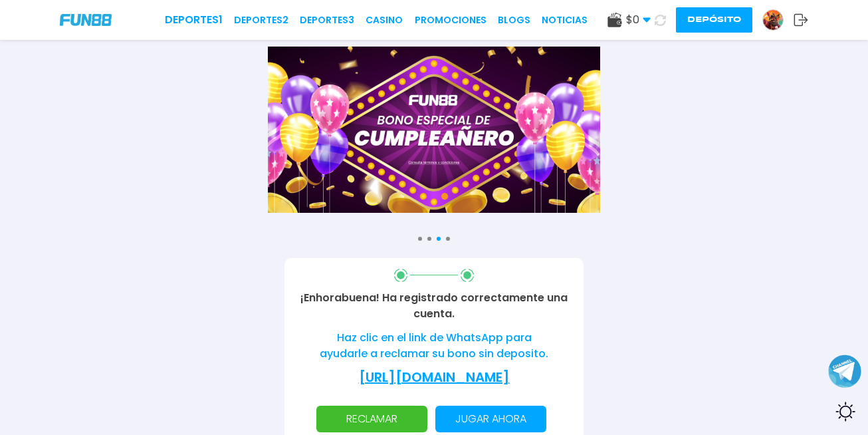  What do you see at coordinates (193, 20) in the screenshot?
I see `a: Deportes1` at bounding box center [193, 20].